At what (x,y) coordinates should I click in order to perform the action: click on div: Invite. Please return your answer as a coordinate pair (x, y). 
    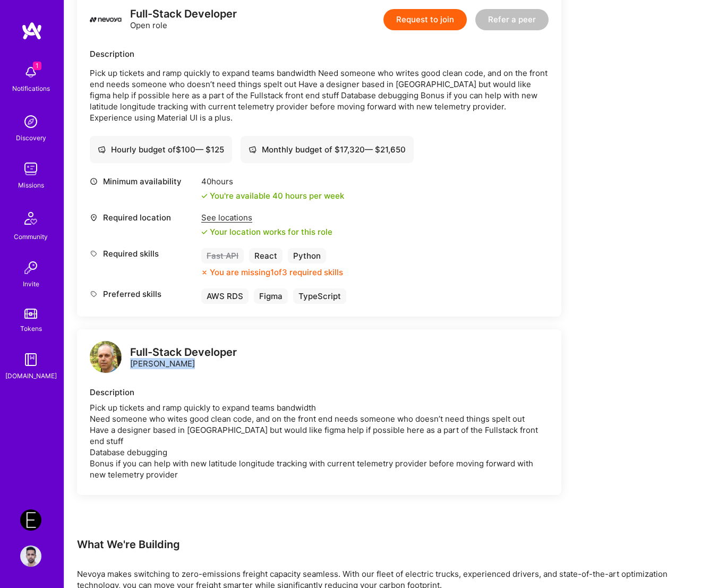
    Looking at the image, I should click on (31, 283).